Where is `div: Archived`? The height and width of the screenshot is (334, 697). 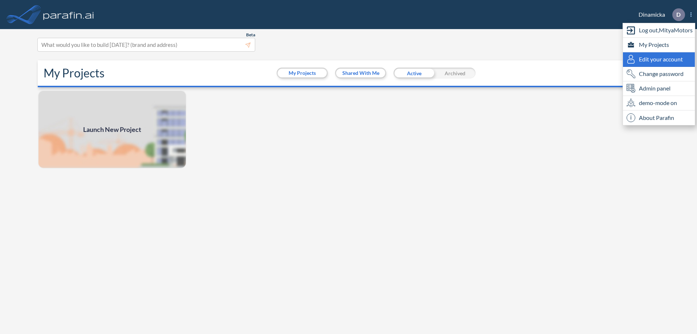 div: Archived is located at coordinates (455, 73).